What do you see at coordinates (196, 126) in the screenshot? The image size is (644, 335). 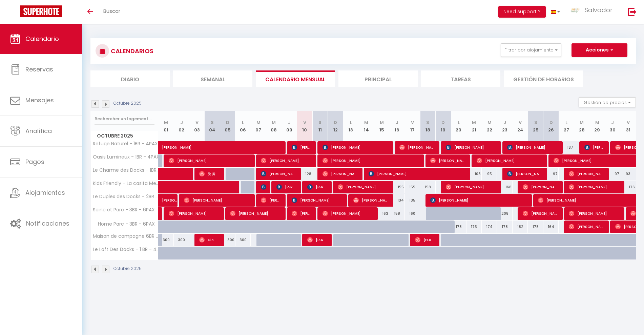 I see `th: 03` at bounding box center [196, 126].